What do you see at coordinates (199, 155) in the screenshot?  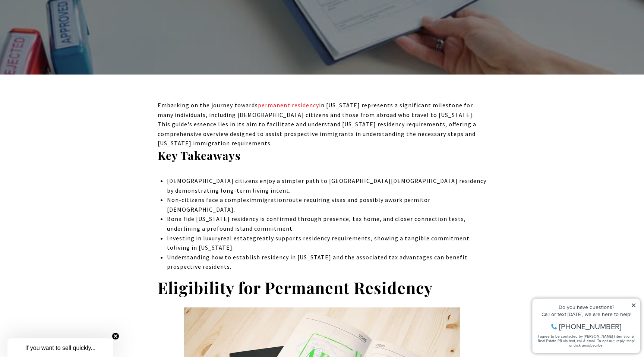 I see `strong: Key Takeaways` at bounding box center [199, 155].